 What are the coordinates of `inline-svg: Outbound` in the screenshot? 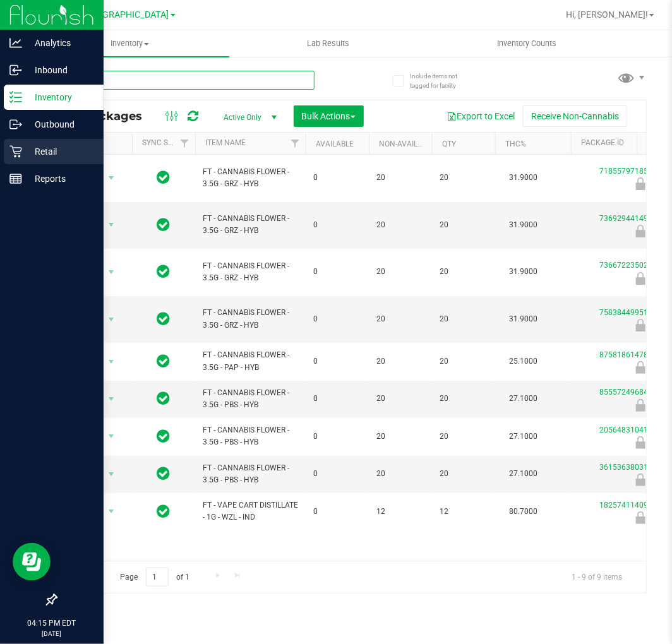 It's located at (16, 125).